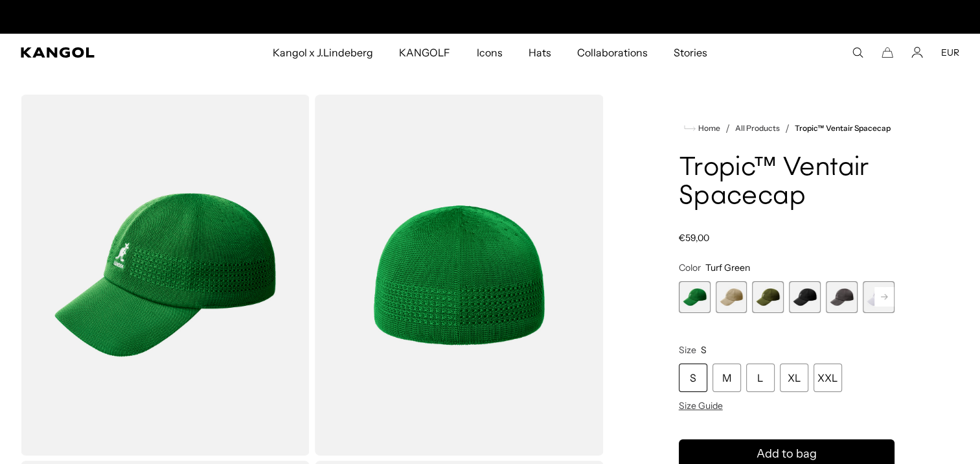 Image resolution: width=980 pixels, height=464 pixels. I want to click on span: Kangol x J.Lindeberg, so click(323, 52).